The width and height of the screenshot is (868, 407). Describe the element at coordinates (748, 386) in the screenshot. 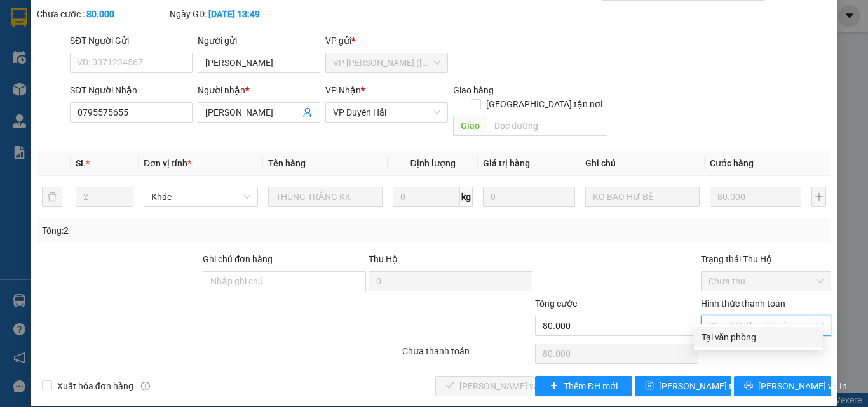

I see `span: printer` at that location.